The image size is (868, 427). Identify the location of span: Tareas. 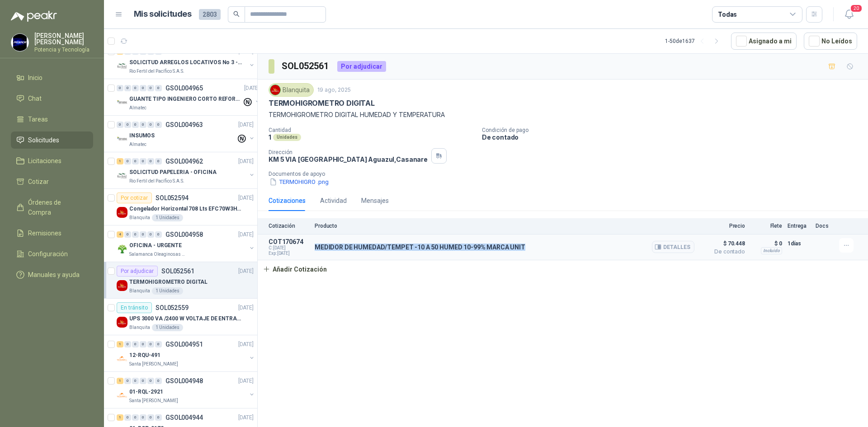
(38, 119).